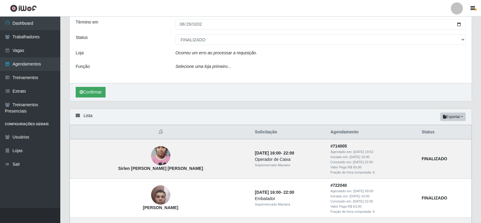 The width and height of the screenshot is (481, 223). What do you see at coordinates (161, 156) in the screenshot?
I see `img: Sirlen Batista de Oliveira` at bounding box center [161, 156].